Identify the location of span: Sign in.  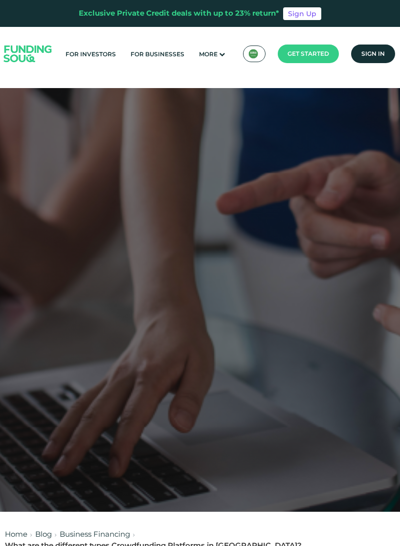
(373, 53).